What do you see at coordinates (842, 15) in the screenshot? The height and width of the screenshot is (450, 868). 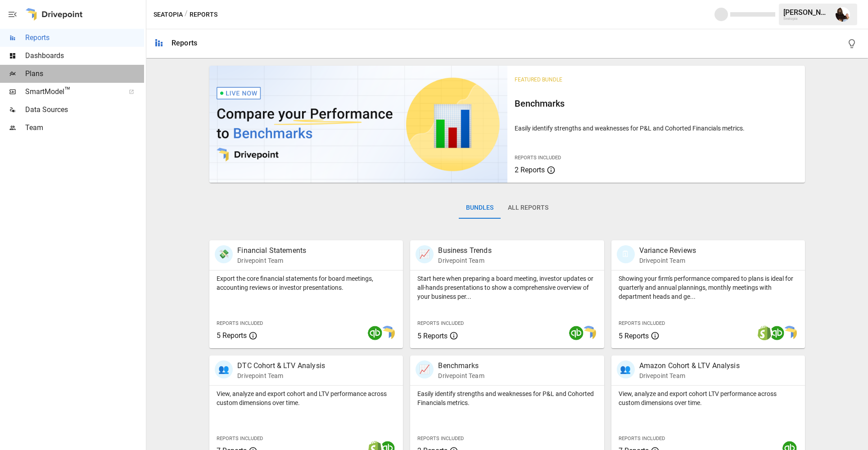 I see `button: Ryan Dranginis` at bounding box center [842, 15].